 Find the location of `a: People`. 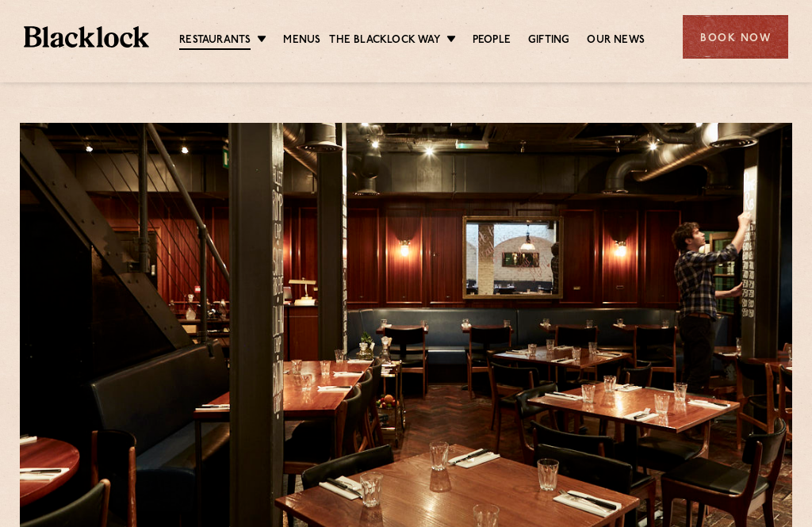

a: People is located at coordinates (492, 40).